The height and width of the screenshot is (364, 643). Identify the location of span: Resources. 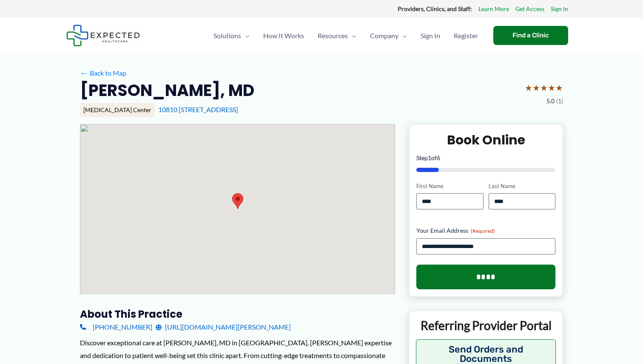
(332, 36).